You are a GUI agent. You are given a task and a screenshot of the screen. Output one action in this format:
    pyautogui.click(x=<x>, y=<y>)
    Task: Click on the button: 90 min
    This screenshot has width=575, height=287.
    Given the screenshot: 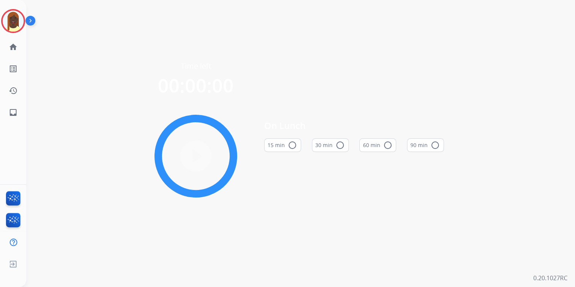 What is the action you would take?
    pyautogui.click(x=426, y=145)
    